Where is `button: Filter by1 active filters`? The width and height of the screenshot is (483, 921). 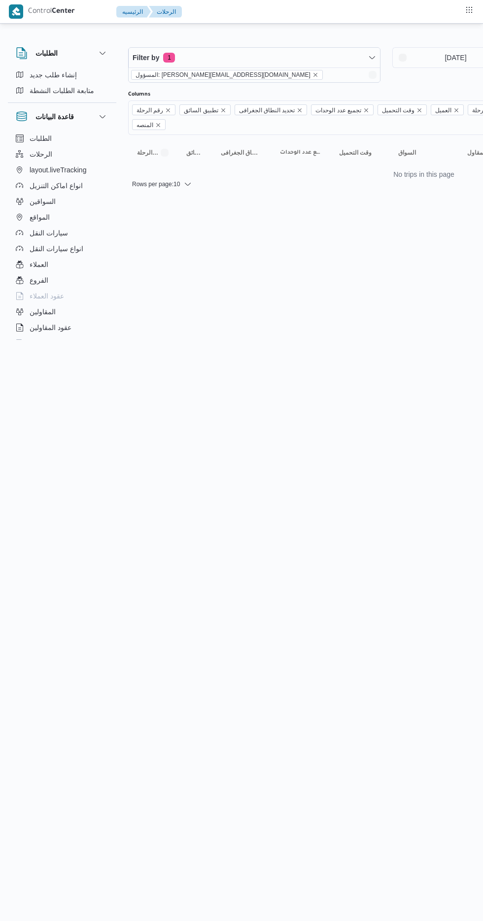
button: Filter by1 active filters is located at coordinates (254, 58).